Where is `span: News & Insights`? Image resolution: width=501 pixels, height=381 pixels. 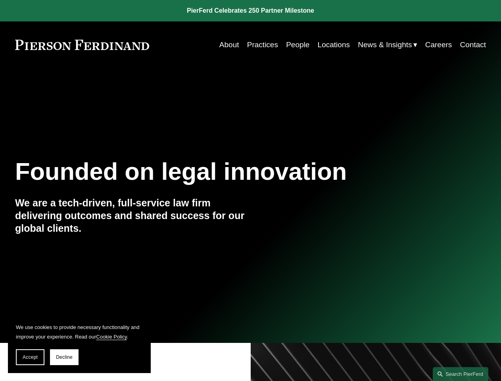
span: News & Insights is located at coordinates (385, 45).